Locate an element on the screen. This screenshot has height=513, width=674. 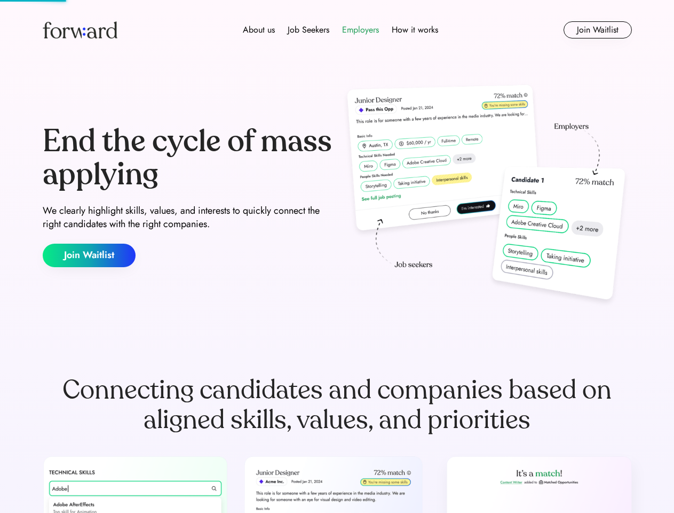
div: Employers is located at coordinates (360, 30).